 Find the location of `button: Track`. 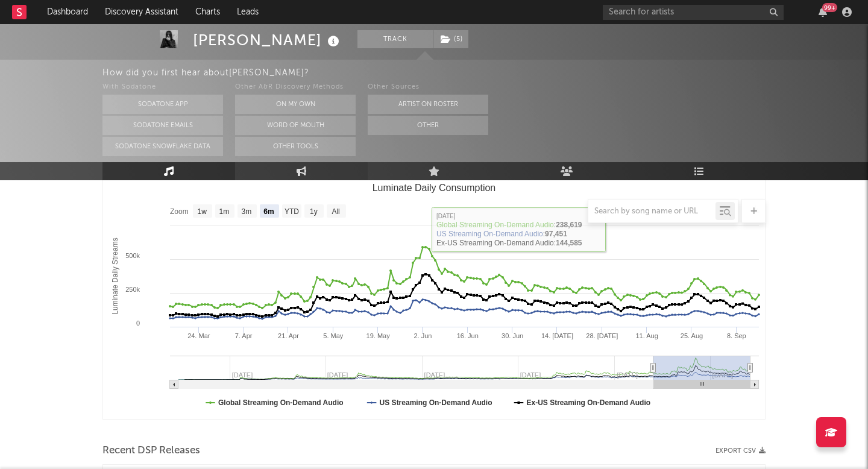

button: Track is located at coordinates (394, 40).